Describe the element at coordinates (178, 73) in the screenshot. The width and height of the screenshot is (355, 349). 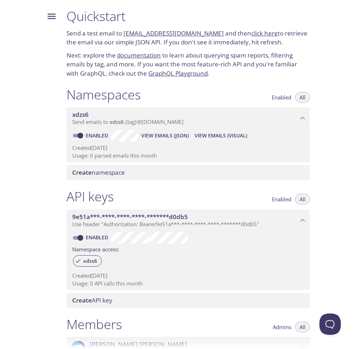
I see `a: GraphQL Playground` at that location.